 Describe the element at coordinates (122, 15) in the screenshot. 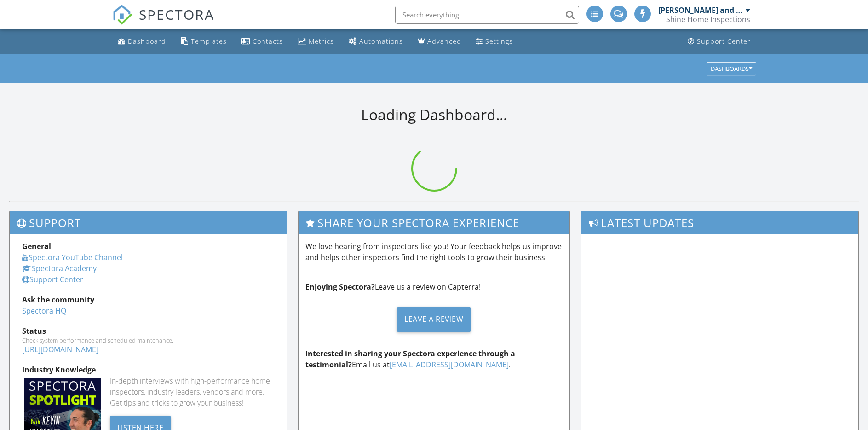

I see `img: The Best Home Inspection Software - Spectora` at that location.